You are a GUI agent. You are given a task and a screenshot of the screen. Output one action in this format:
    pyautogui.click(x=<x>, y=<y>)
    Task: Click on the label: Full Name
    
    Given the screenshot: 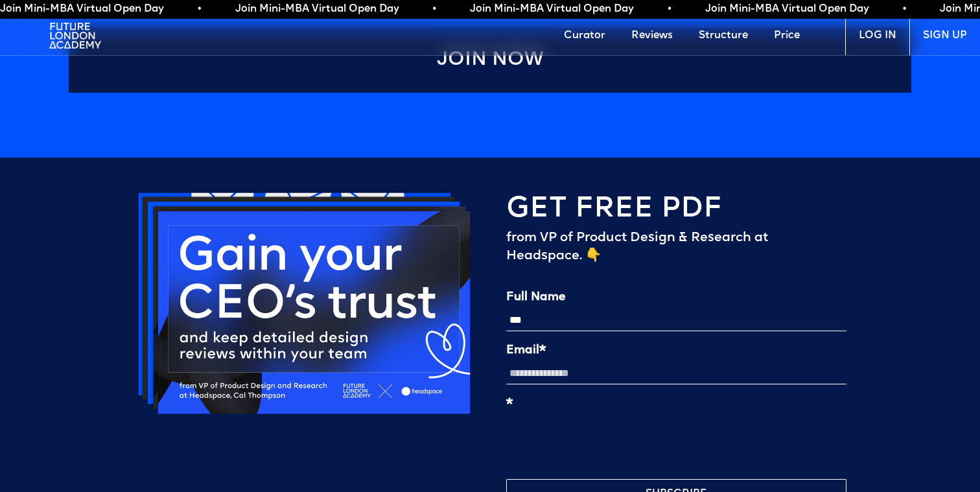 What is the action you would take?
    pyautogui.click(x=676, y=297)
    